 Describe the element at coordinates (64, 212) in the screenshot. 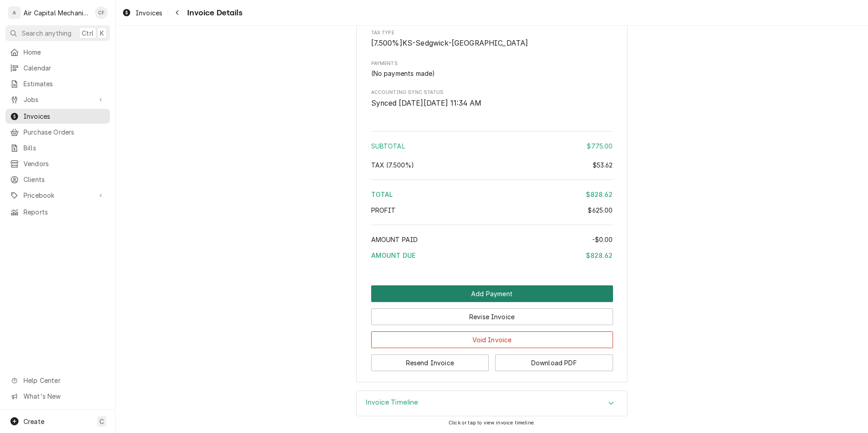

I see `span: Reports` at that location.